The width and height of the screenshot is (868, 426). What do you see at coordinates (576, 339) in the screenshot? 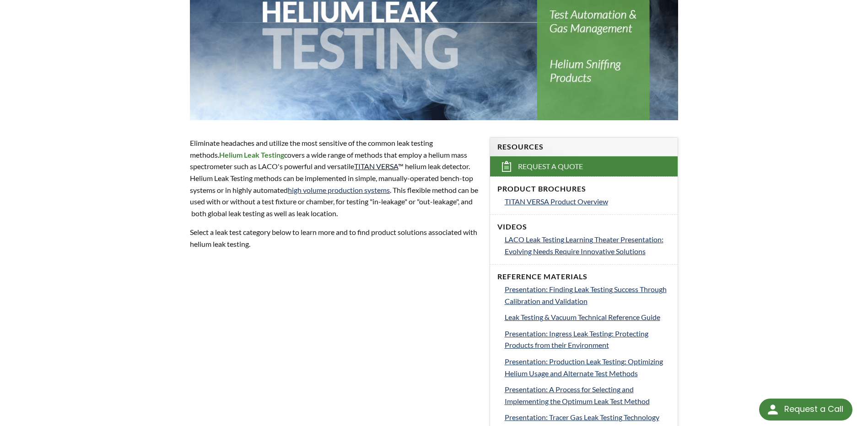
I see `span: Presentation: Ingress Leak Testing: Protecting Products from their Environment` at bounding box center [576, 339].